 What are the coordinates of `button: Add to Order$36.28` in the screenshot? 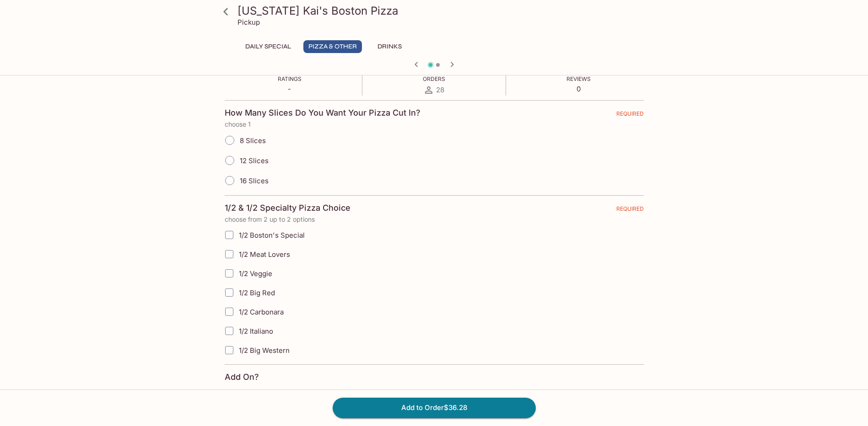 It's located at (434, 408).